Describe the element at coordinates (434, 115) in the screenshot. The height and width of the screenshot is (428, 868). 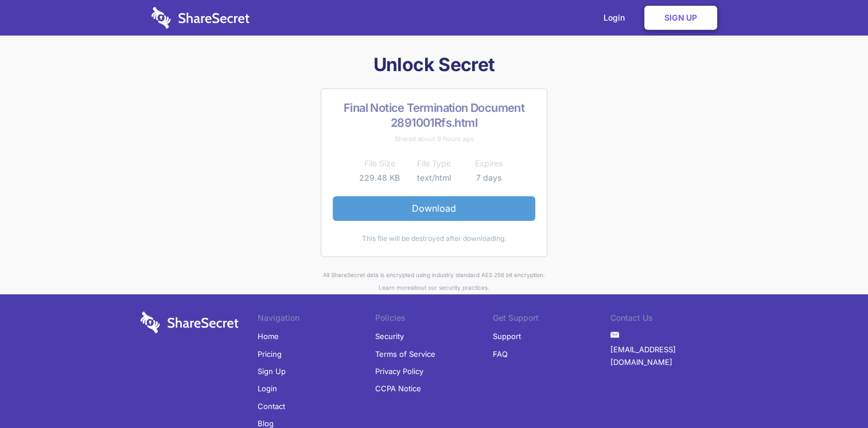
I see `h2: Final Notice Termination Document 2891001Rfs.html` at that location.